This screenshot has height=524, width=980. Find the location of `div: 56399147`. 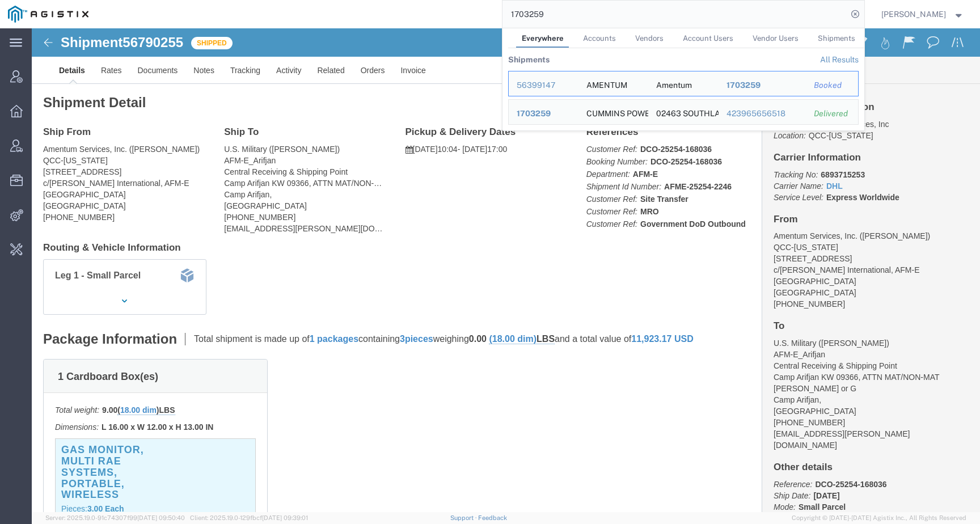

div: 56399147 is located at coordinates (543, 85).